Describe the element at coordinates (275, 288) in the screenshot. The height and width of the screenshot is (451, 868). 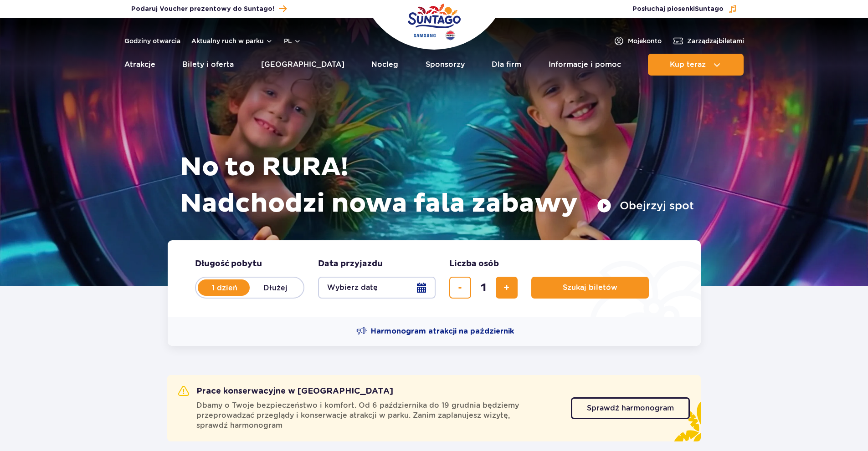
I see `label: Dłużej` at that location.